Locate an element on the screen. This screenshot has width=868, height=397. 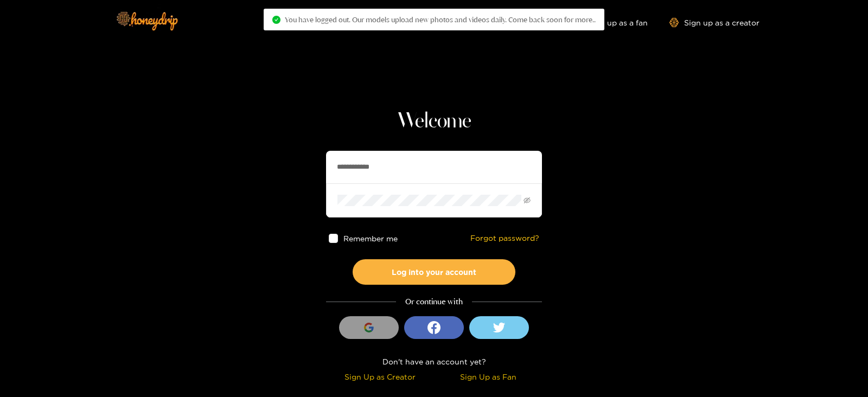
span: eye-invisible is located at coordinates (527, 200).